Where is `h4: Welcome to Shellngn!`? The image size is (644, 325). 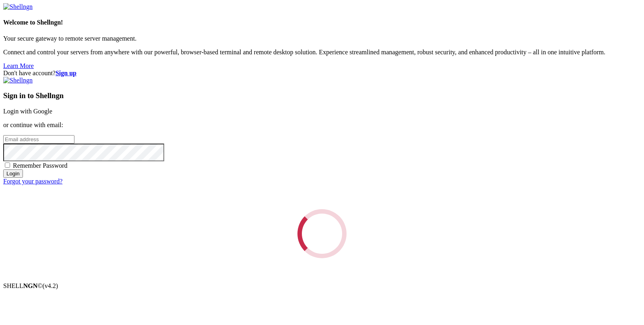
h4: Welcome to Shellngn! is located at coordinates (322, 22).